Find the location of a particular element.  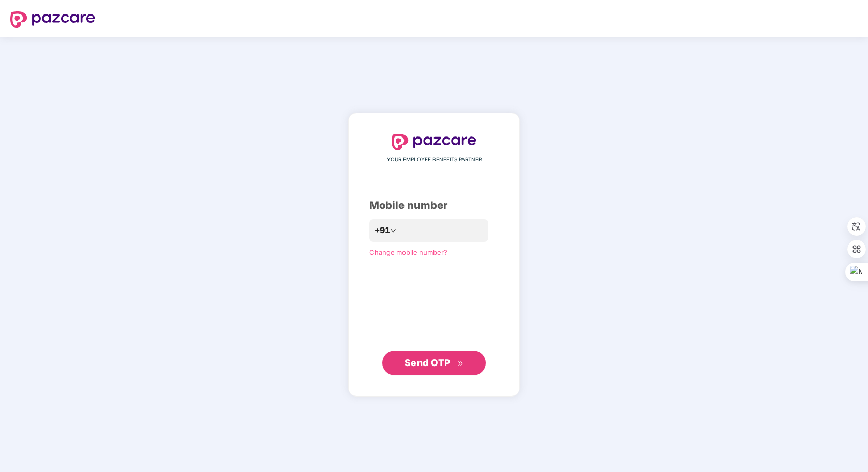

span: double-right is located at coordinates (460, 364).